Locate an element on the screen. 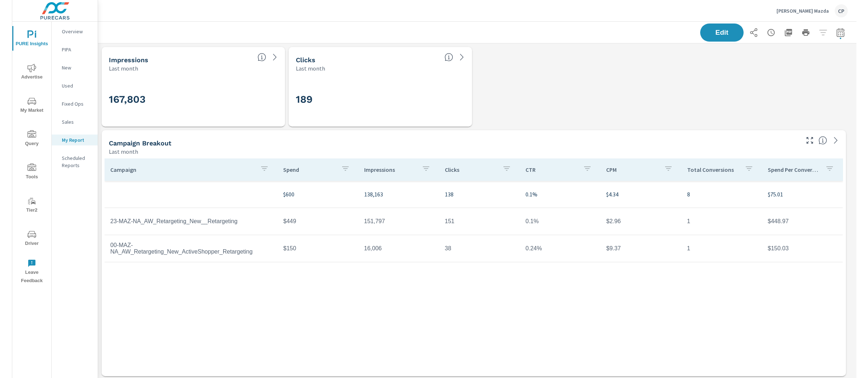 The image size is (868, 378). div: Overview is located at coordinates (63, 31).